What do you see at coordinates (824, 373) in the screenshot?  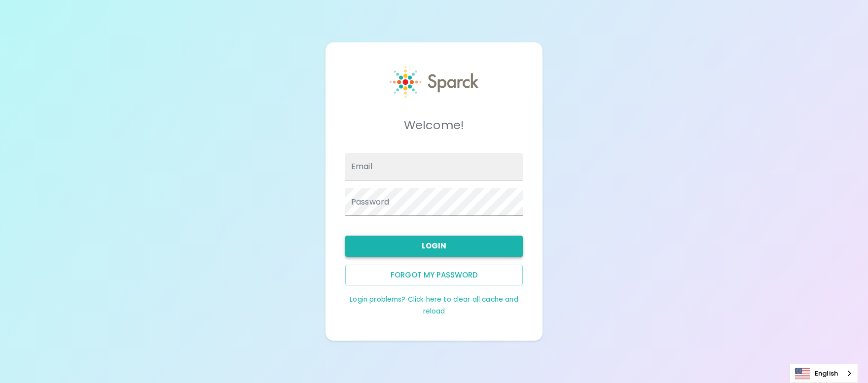 I see `aside: Language selected: English` at bounding box center [824, 373].